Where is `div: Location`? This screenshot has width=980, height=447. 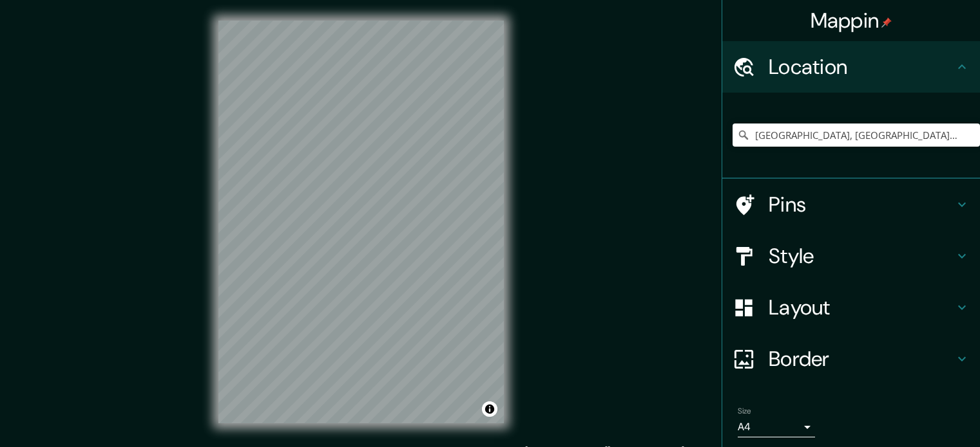 div: Location is located at coordinates (851, 67).